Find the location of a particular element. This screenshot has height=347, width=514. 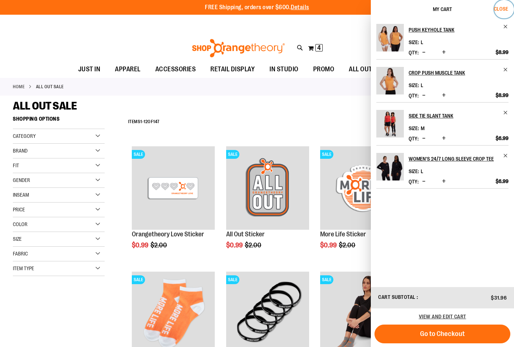

span: Fabric is located at coordinates (20, 253).